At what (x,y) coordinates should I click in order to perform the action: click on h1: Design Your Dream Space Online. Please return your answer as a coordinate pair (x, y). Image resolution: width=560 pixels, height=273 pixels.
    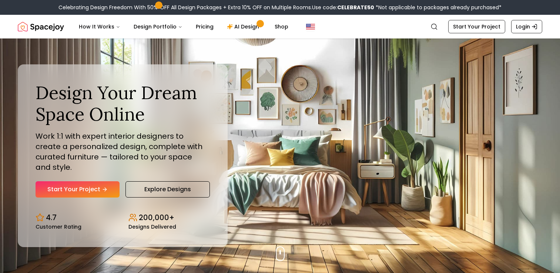
    Looking at the image, I should click on (122, 103).